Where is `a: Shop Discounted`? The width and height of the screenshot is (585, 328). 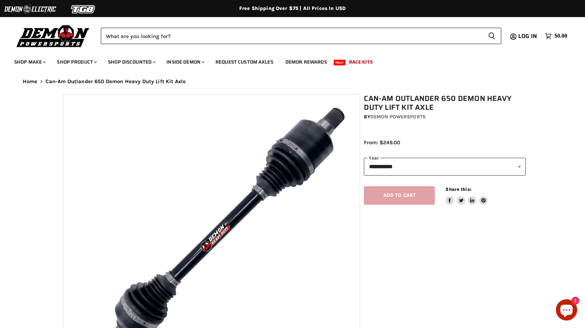 a: Shop Discounted is located at coordinates (131, 62).